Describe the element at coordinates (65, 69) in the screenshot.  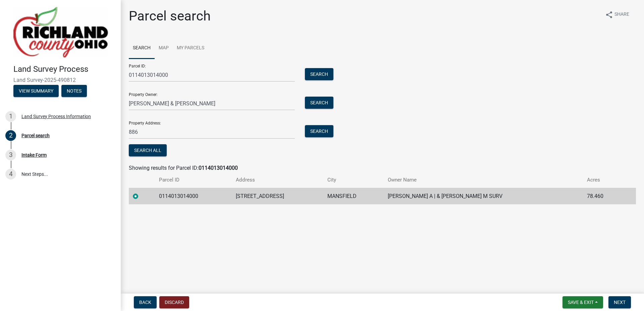
I see `h4: Land Survey Process` at that location.